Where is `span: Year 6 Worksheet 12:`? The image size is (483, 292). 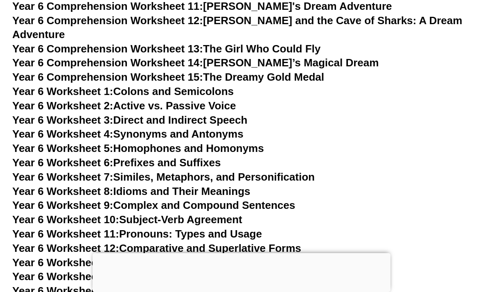 span: Year 6 Worksheet 12: is located at coordinates (65, 248).